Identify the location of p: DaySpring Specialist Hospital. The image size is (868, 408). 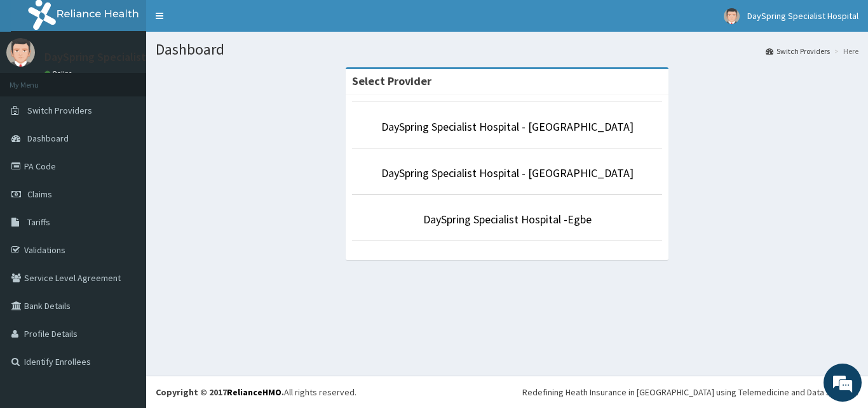
(118, 57).